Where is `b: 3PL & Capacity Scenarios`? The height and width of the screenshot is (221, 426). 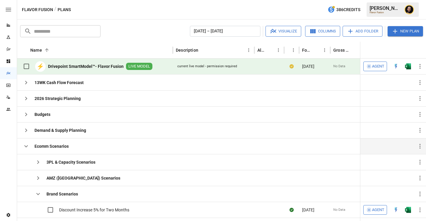
b: 3PL & Capacity Scenarios is located at coordinates (71, 162).